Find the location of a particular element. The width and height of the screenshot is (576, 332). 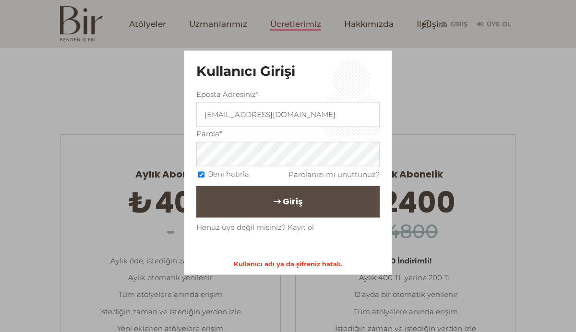

label: Beni hatırla is located at coordinates (228, 174).